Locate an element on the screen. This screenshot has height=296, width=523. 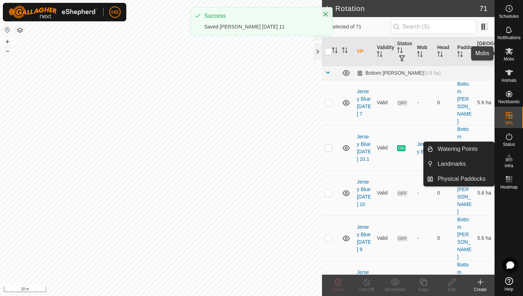
input: Search (S) is located at coordinates (434, 27).